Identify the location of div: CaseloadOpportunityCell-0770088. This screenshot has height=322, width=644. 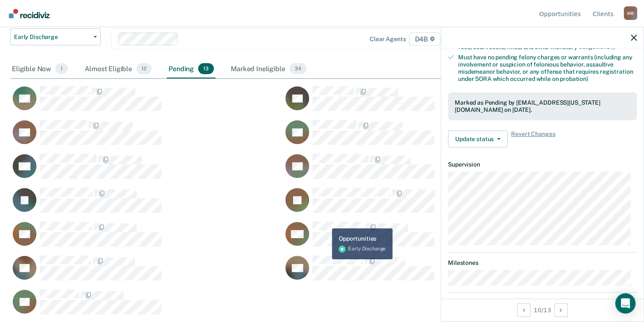
(419, 136).